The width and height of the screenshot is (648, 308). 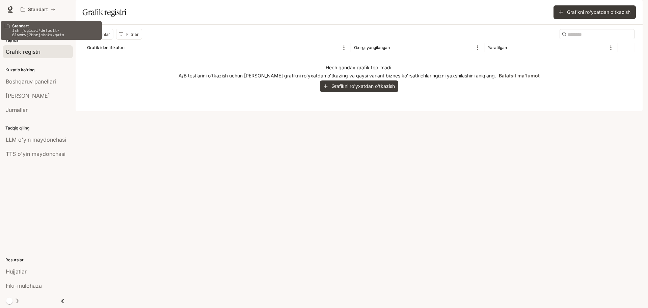 I want to click on div: Qidiruv, so click(x=597, y=34).